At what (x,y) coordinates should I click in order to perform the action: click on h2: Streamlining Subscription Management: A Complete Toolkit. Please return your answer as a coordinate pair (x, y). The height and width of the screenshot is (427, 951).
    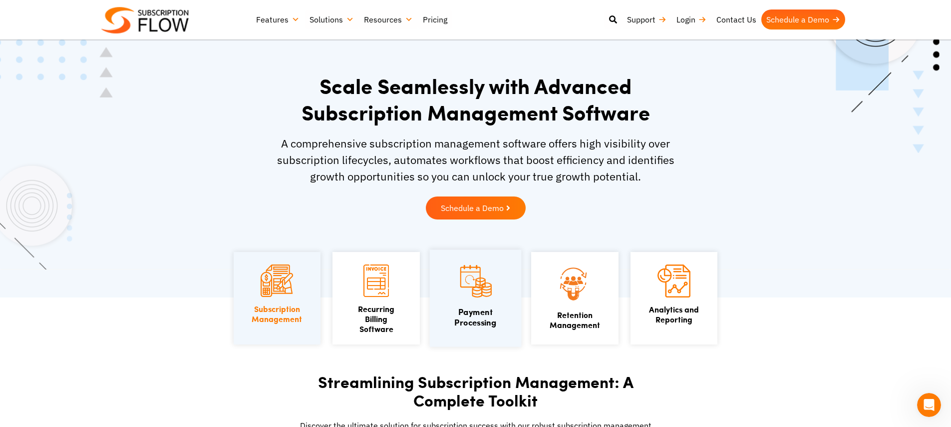
    Looking at the image, I should click on (476, 391).